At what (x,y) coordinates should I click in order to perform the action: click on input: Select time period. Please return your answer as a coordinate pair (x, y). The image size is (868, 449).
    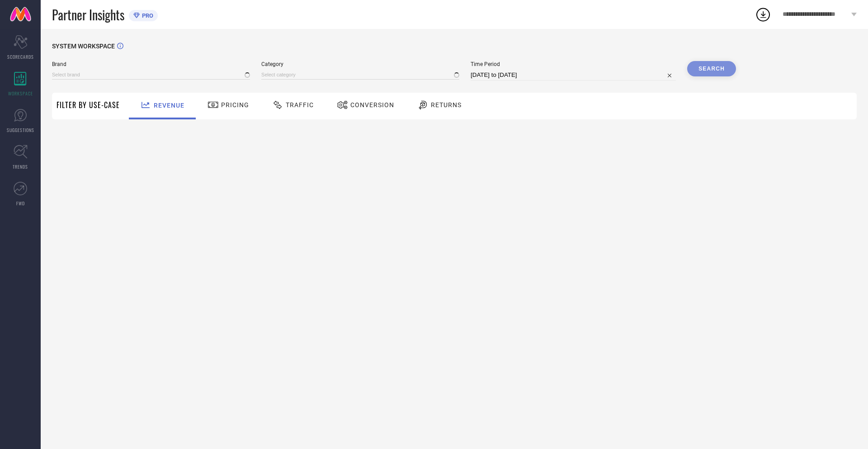
    Looking at the image, I should click on (573, 75).